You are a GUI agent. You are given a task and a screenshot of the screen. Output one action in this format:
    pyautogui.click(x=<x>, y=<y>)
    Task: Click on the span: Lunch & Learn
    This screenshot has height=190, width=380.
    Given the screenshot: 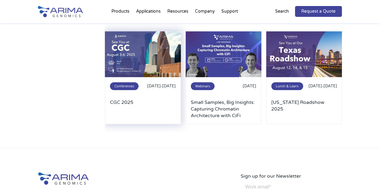 What is the action you would take?
    pyautogui.click(x=287, y=86)
    